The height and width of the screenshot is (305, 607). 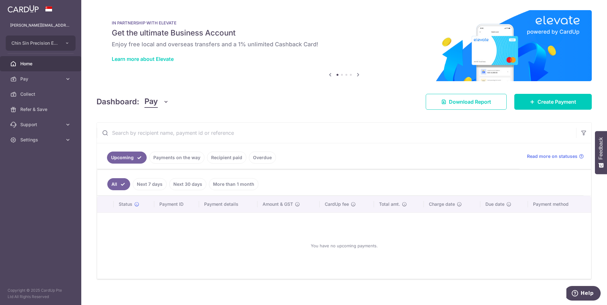 What do you see at coordinates (601, 153) in the screenshot?
I see `button: Feedback - Show survey` at bounding box center [601, 153].